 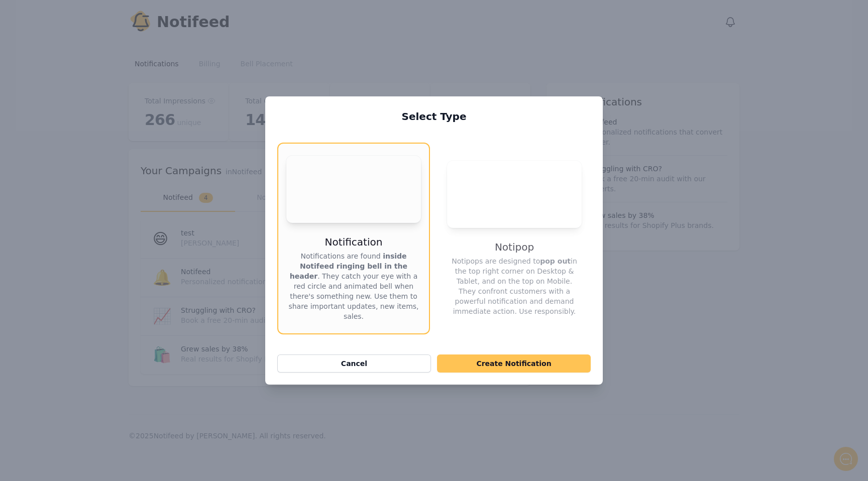 I want to click on strong: pop out, so click(x=555, y=261).